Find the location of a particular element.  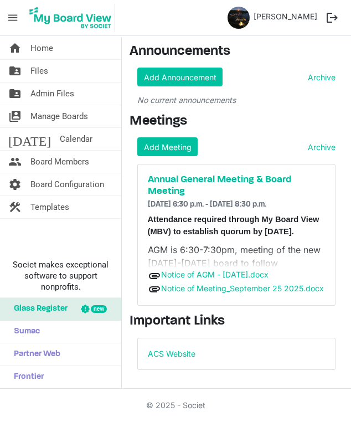

span: Files is located at coordinates (39, 71).